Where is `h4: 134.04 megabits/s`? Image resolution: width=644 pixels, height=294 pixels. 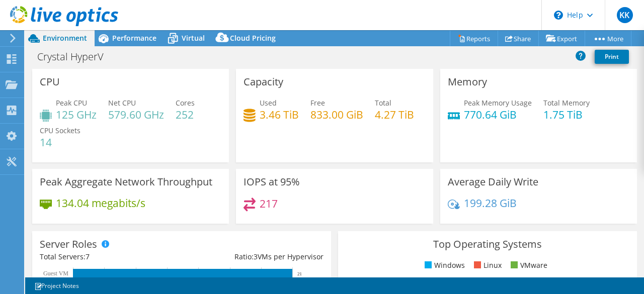
h4: 134.04 megabits/s is located at coordinates (101, 203).